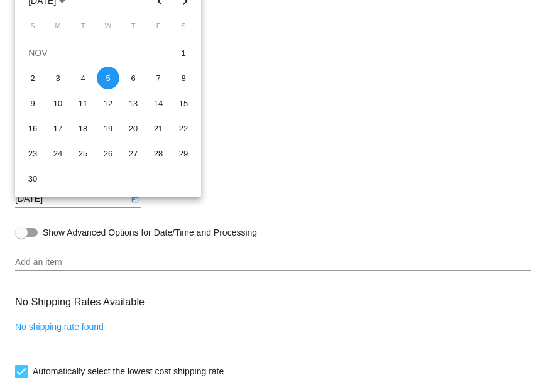 Image resolution: width=546 pixels, height=392 pixels. I want to click on td: November 1, 2025, so click(184, 53).